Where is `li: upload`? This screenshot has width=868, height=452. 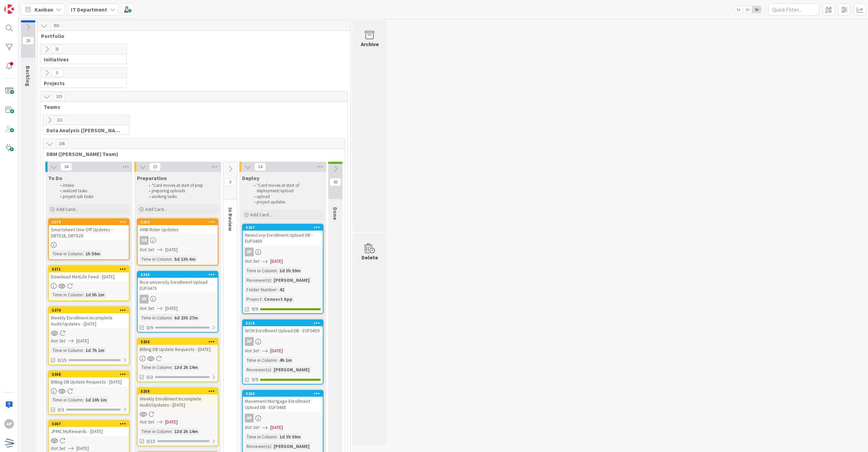 li: upload is located at coordinates (286, 197).